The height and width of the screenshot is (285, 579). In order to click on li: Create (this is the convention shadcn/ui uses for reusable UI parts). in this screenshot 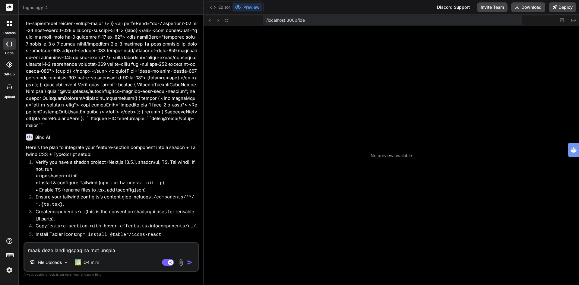, I will do `click(114, 215)`.